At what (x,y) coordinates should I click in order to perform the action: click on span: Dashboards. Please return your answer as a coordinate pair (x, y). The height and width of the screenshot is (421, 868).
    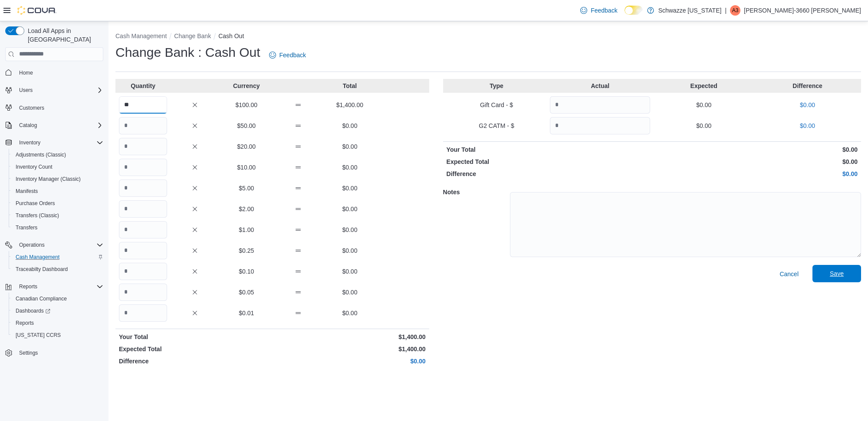
    Looking at the image, I should click on (33, 311).